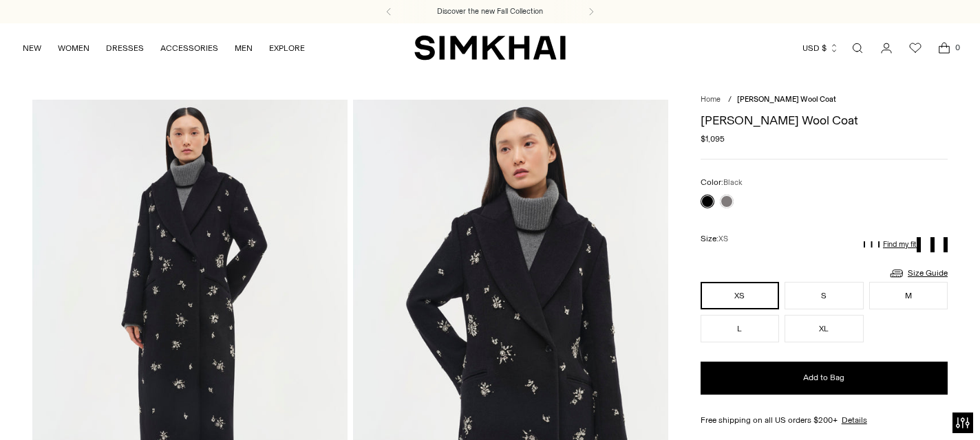  Describe the element at coordinates (732, 183) in the screenshot. I see `span: Black` at that location.